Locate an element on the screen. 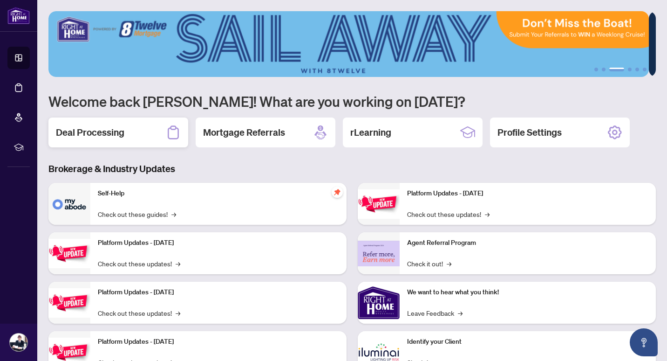 The width and height of the screenshot is (667, 361). img: logo is located at coordinates (19, 15).